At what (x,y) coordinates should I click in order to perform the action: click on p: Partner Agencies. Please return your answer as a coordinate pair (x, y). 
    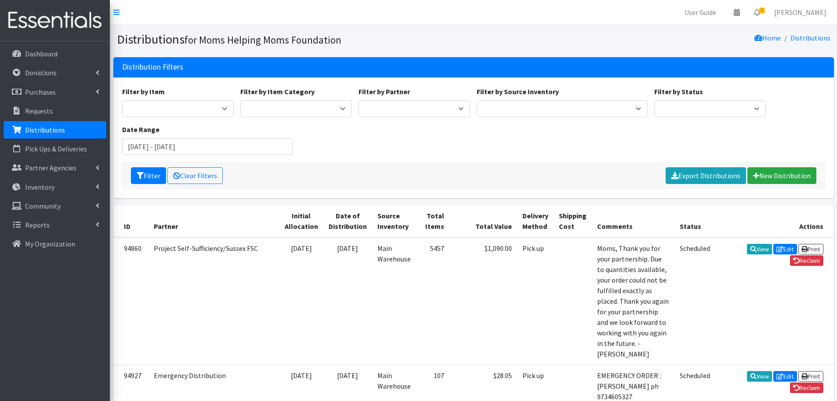
    Looking at the image, I should click on (51, 167).